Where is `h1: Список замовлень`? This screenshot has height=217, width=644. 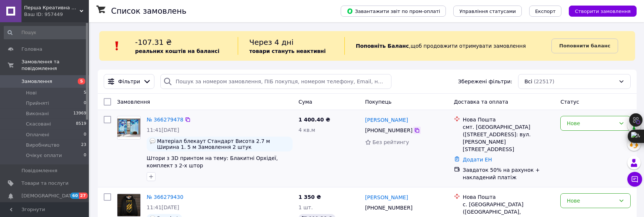
h1: Список замовлень is located at coordinates (148, 11).